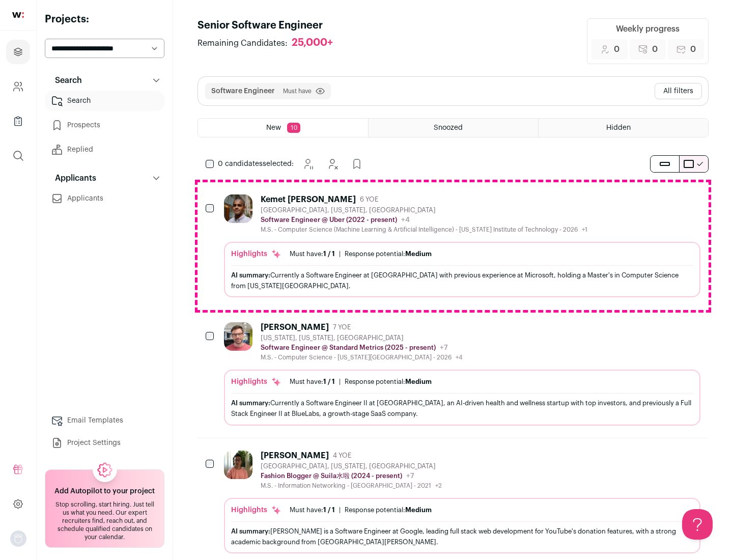 The image size is (733, 560). What do you see at coordinates (104, 491) in the screenshot?
I see `h2: Add Autopilot to your project` at bounding box center [104, 491].